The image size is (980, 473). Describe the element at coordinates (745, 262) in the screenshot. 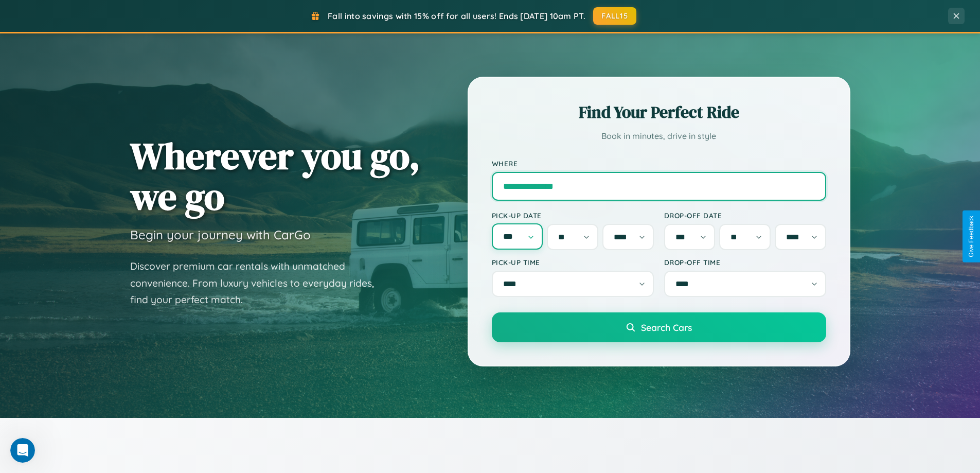

I see `label: Drop-off Time` at that location.